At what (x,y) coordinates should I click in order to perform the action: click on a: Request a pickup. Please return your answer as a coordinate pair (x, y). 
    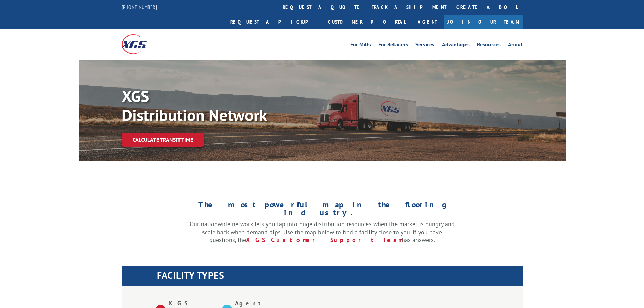
    Looking at the image, I should click on (274, 22).